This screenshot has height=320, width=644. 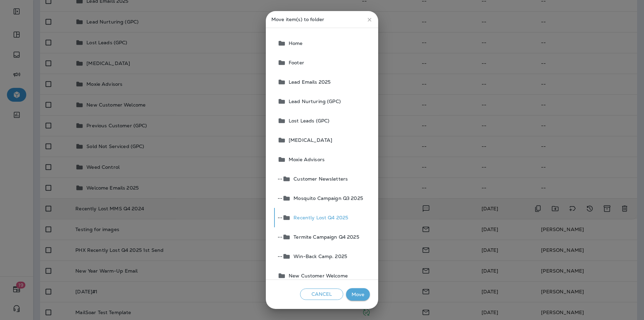 What do you see at coordinates (322, 236) in the screenshot?
I see `button: --Termite Campaign Q4 2025` at bounding box center [322, 236].